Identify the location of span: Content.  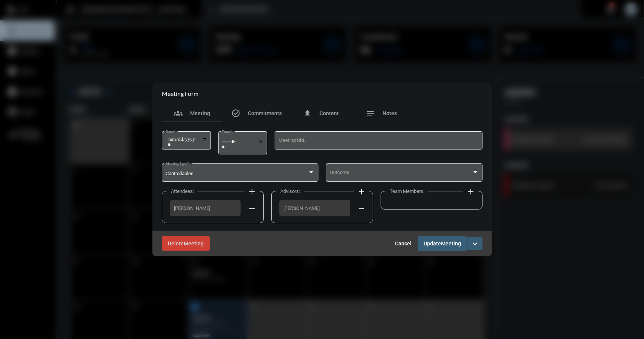
(329, 113).